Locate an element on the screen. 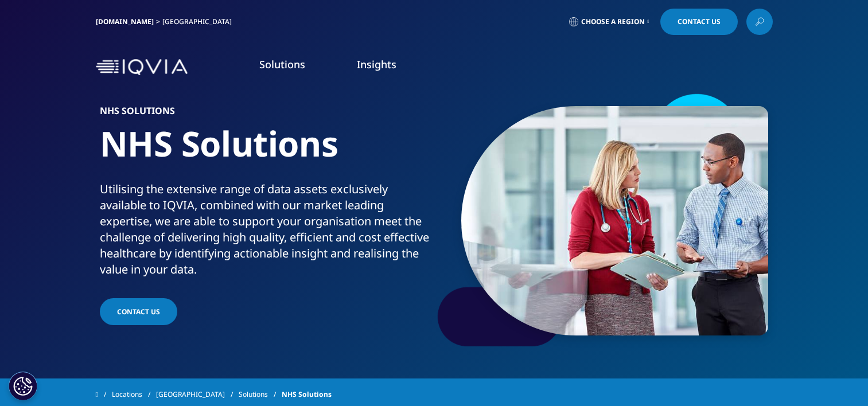  h1: NHS Solutions is located at coordinates (264, 152).